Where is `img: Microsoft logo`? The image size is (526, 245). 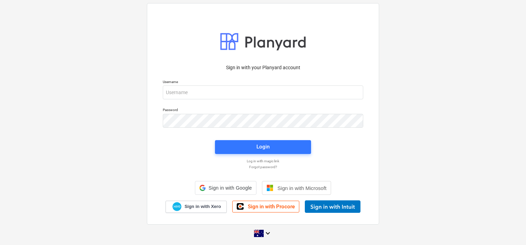
img: Microsoft logo is located at coordinates (270, 188).